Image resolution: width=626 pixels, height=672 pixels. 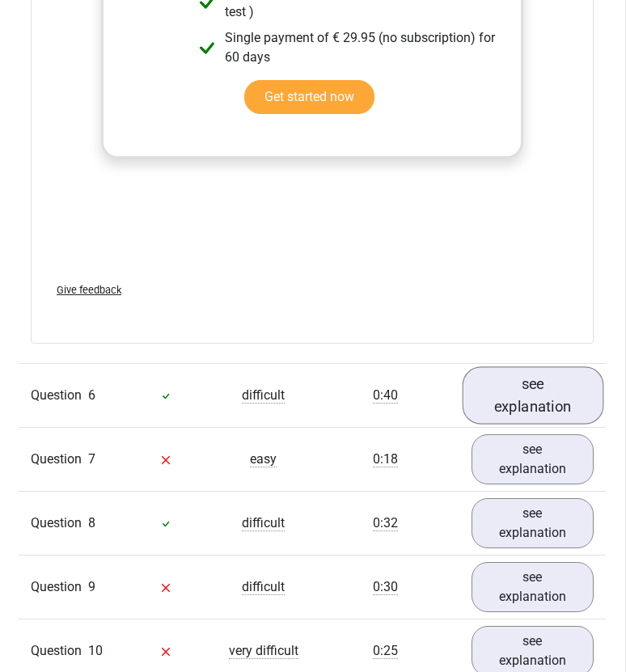 What do you see at coordinates (264, 651) in the screenshot?
I see `span: very difficult` at bounding box center [264, 651].